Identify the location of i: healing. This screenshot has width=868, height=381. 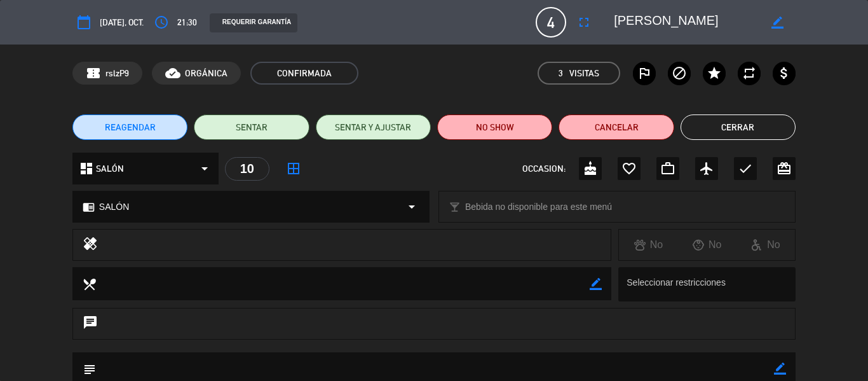
(90, 245).